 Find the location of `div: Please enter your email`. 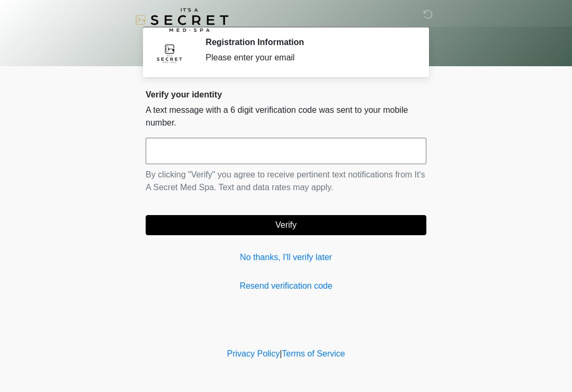

div: Please enter your email is located at coordinates (308, 57).